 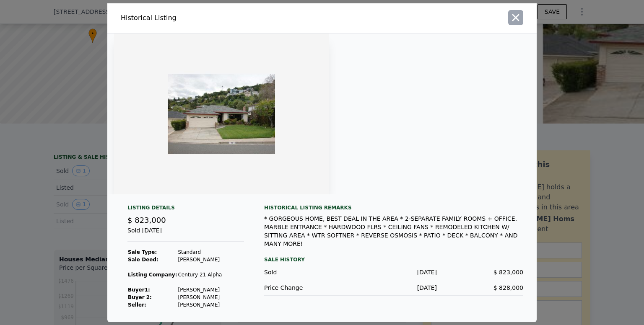 I want to click on td: Standard, so click(x=200, y=252).